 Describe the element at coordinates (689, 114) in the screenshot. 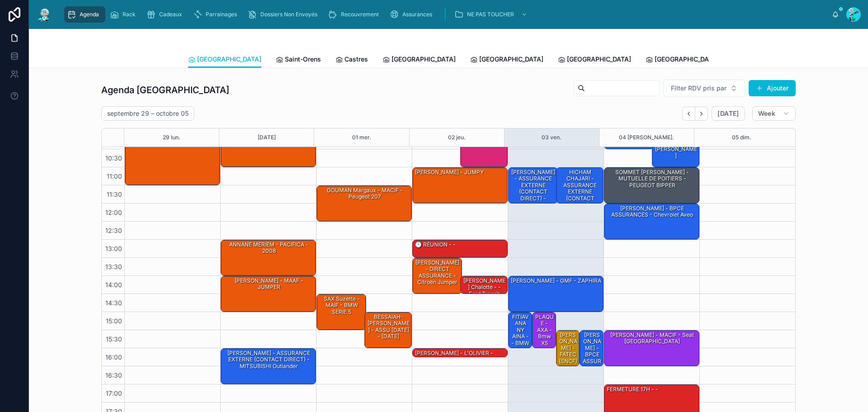

I see `button: Back` at that location.